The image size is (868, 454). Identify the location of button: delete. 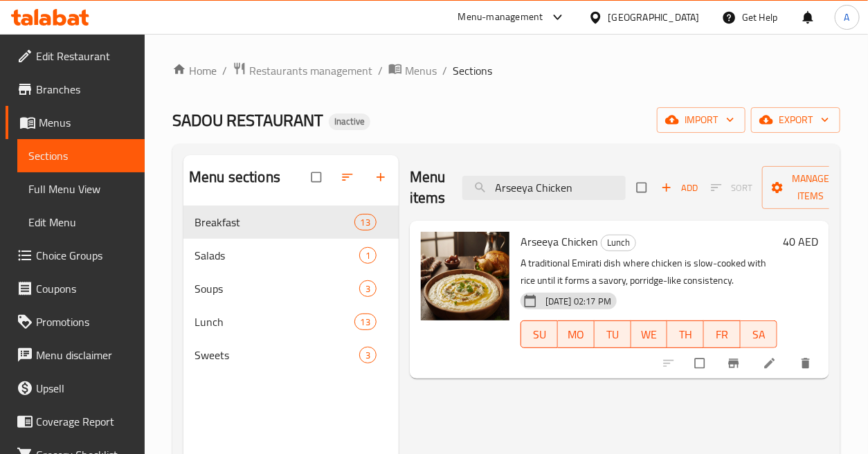
(807, 363).